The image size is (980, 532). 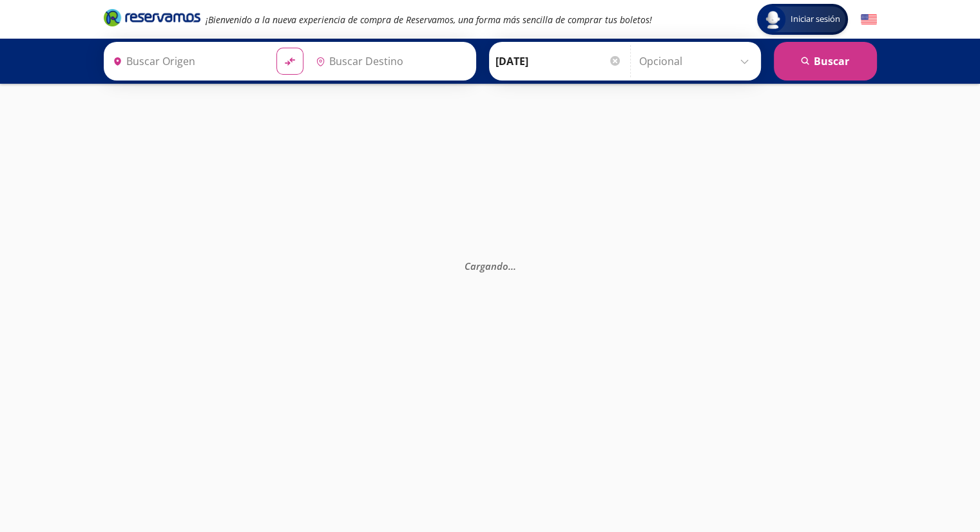 I want to click on input: Buscar Origen, so click(x=187, y=61).